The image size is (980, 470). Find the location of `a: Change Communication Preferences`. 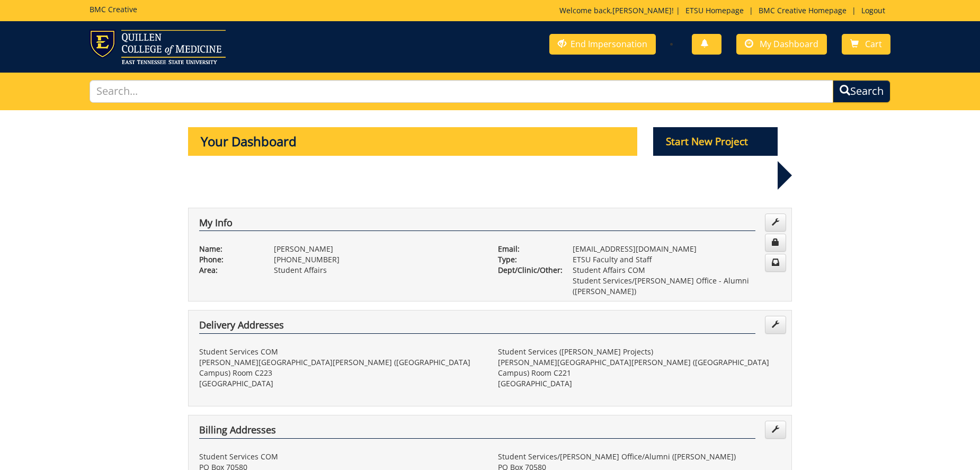

a: Change Communication Preferences is located at coordinates (776, 263).